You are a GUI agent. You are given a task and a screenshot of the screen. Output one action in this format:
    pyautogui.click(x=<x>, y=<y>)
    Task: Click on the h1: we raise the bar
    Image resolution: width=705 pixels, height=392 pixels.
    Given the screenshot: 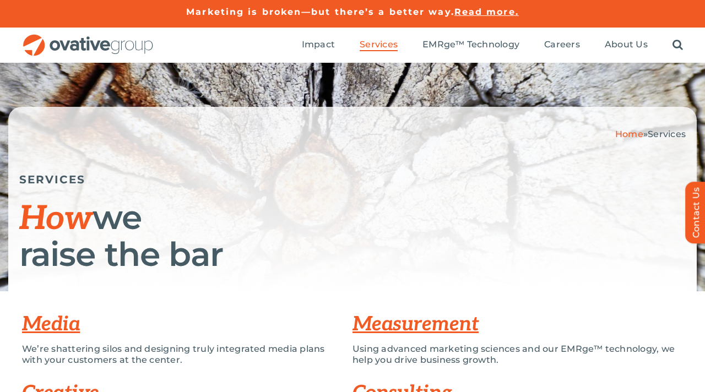 What is the action you would take?
    pyautogui.click(x=353, y=236)
    